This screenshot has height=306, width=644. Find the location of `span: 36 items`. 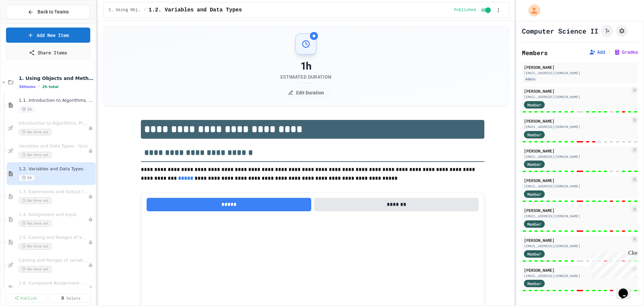

span: 36 items is located at coordinates (27, 87).